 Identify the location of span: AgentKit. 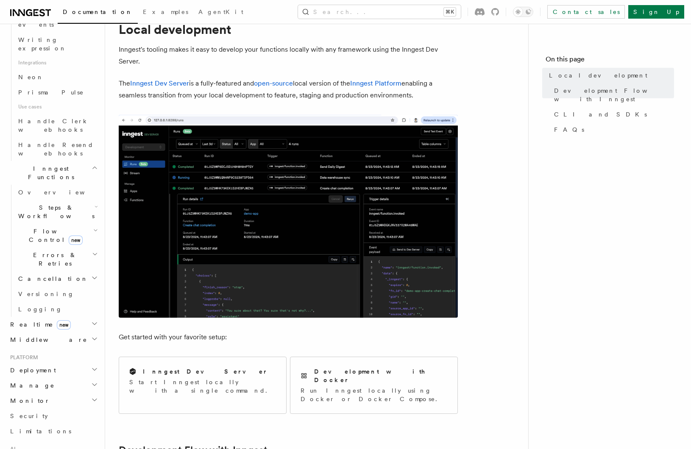
(221, 12).